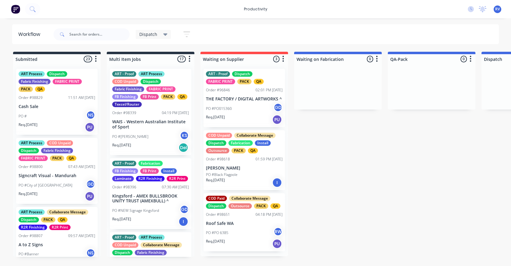 The image size is (511, 266). I want to click on p: PO #, so click(22, 116).